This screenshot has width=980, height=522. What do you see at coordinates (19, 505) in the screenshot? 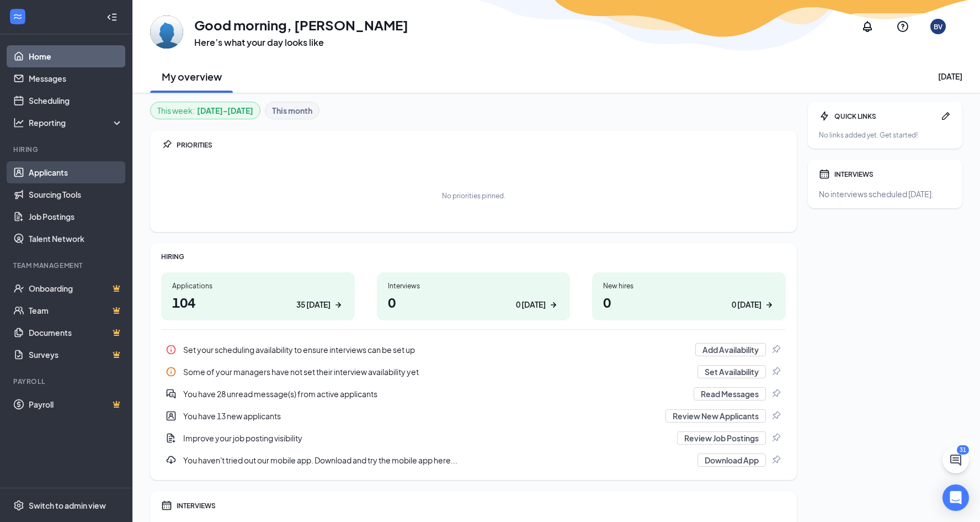
I see `svg: Settings` at bounding box center [19, 505].